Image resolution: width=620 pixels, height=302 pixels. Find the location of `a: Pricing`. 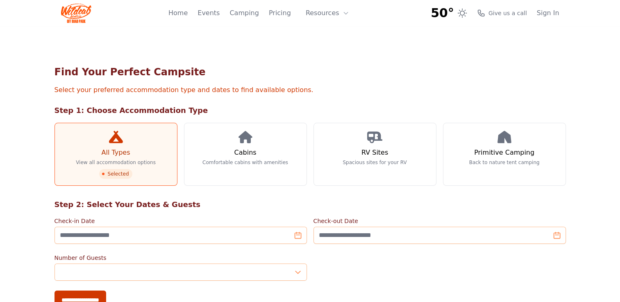

a: Pricing is located at coordinates (280, 13).